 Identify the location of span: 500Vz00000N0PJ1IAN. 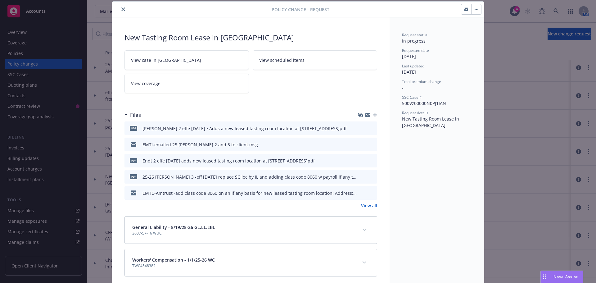
(424, 103).